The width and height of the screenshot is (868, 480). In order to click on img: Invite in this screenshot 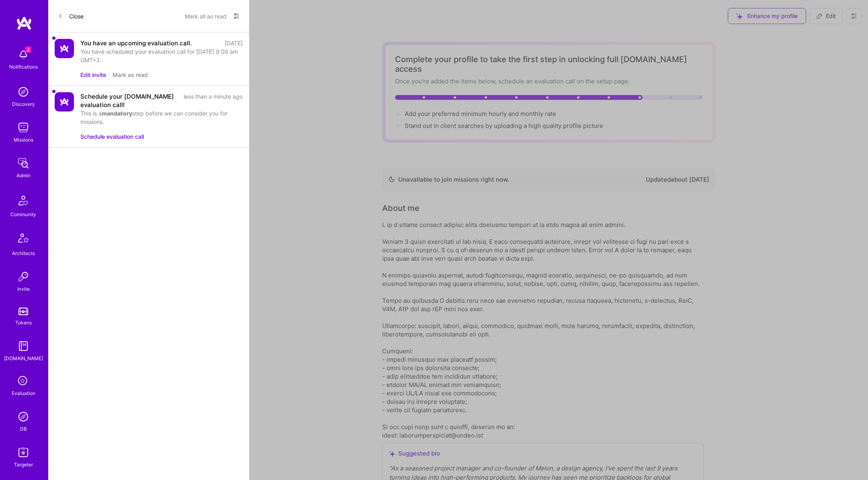, I will do `click(23, 277)`.